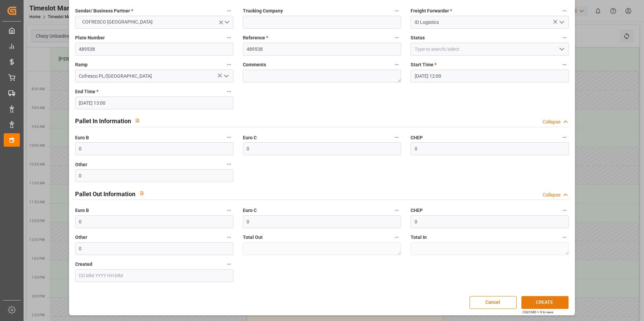 The height and width of the screenshot is (321, 644). Describe the element at coordinates (229, 264) in the screenshot. I see `button: Created` at that location.